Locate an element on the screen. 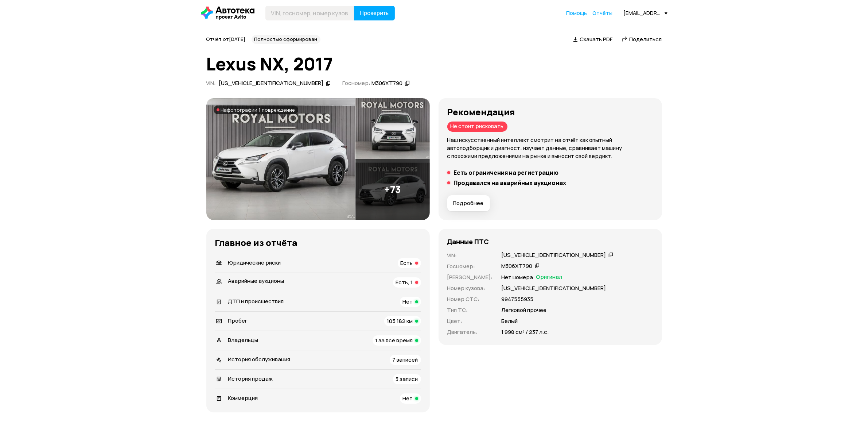  span: Оригинал is located at coordinates (549, 277).